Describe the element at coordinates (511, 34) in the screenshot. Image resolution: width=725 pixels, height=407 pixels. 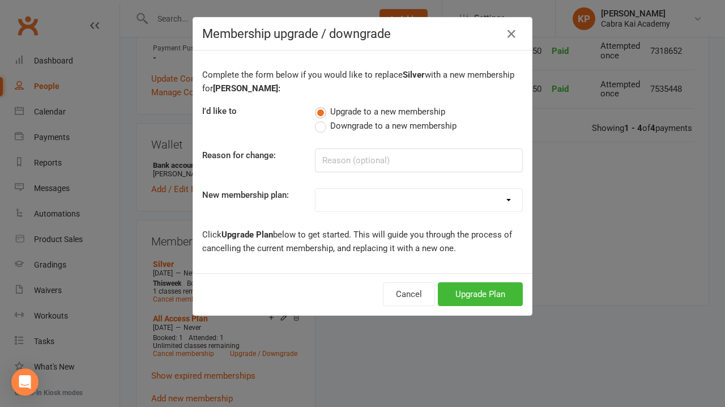
I see `button: Close` at that location.